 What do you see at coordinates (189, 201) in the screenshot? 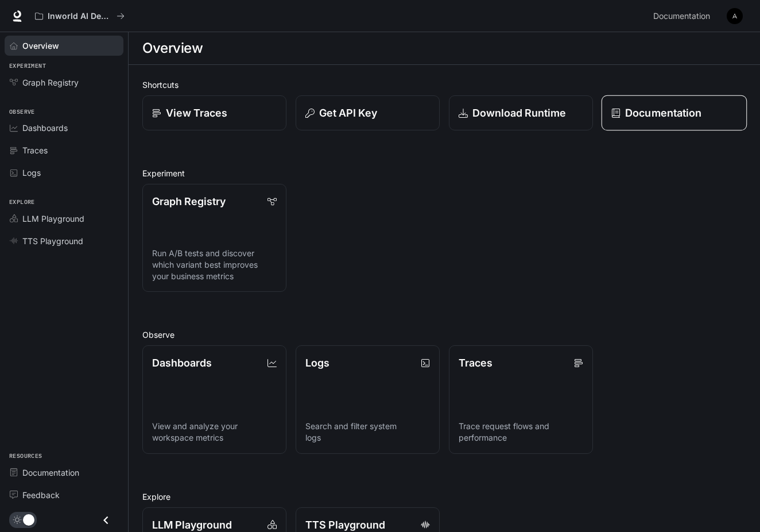
I see `p: Graph Registry` at bounding box center [189, 201].